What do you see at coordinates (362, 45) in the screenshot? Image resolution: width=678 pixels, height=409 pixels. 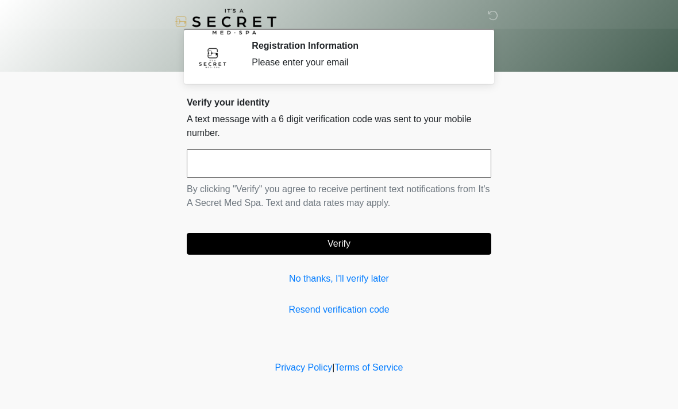 I see `h2: Registration Information` at bounding box center [362, 45].